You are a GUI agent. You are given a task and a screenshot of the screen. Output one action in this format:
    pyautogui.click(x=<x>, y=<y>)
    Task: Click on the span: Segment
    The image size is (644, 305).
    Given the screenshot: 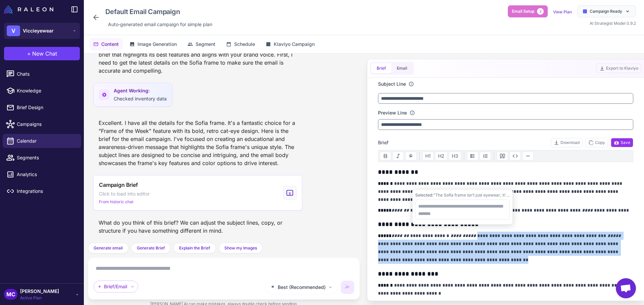 What is the action you would take?
    pyautogui.click(x=205, y=44)
    